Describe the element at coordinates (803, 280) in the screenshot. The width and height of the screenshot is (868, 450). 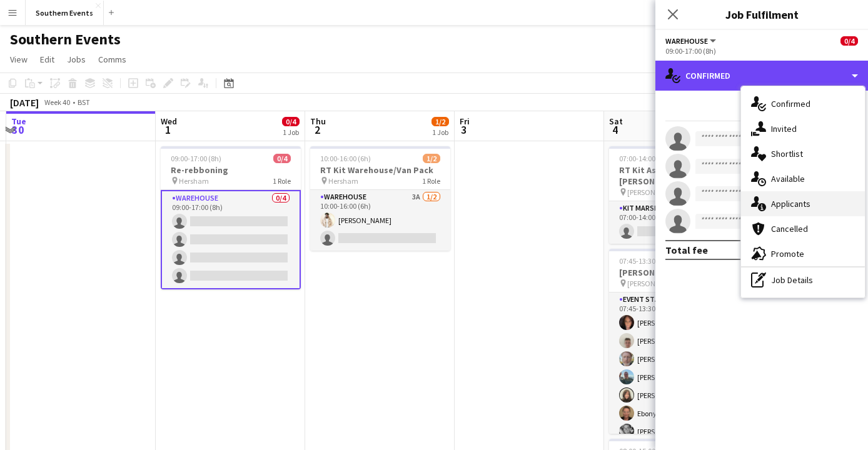
I see `div: Job Details` at that location.